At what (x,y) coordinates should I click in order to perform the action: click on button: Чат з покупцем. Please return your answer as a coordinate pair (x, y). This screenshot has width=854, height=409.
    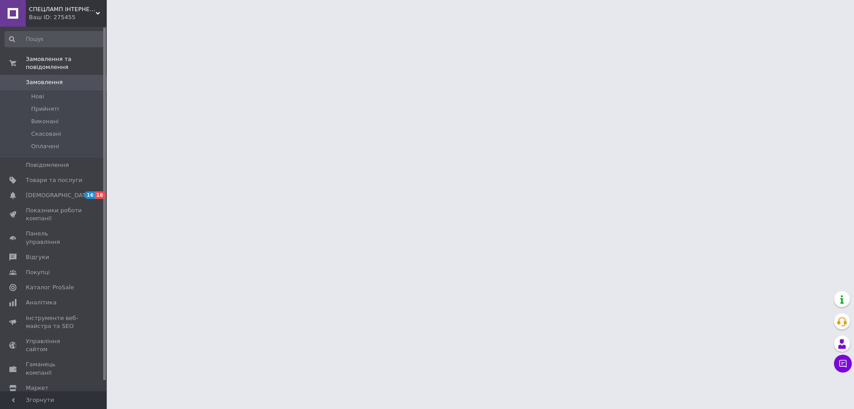
    Looking at the image, I should click on (843, 363).